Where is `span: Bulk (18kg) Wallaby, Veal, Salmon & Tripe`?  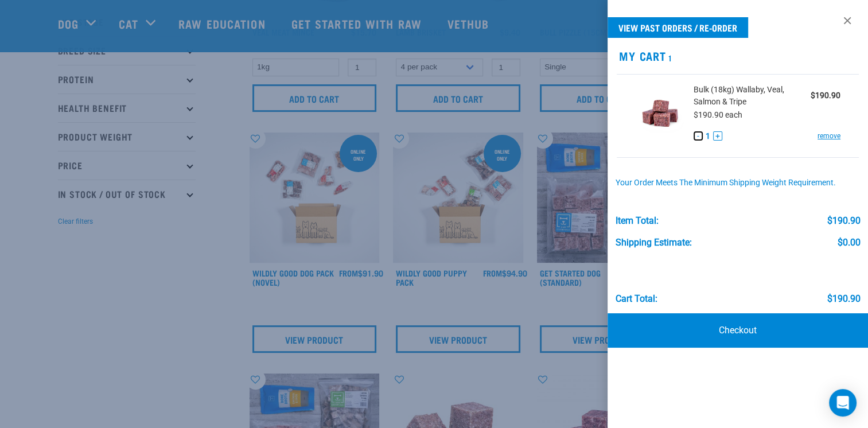 span: Bulk (18kg) Wallaby, Veal, Salmon & Tripe is located at coordinates (752, 96).